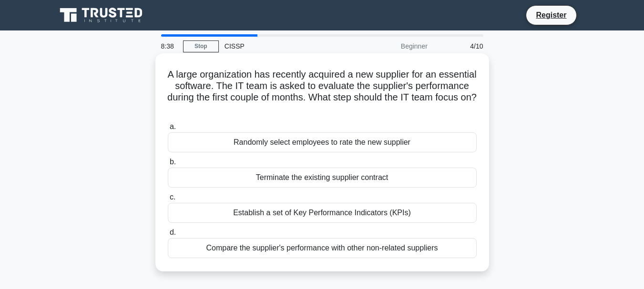 The width and height of the screenshot is (644, 289). What do you see at coordinates (551, 15) in the screenshot?
I see `a: Register` at bounding box center [551, 15].